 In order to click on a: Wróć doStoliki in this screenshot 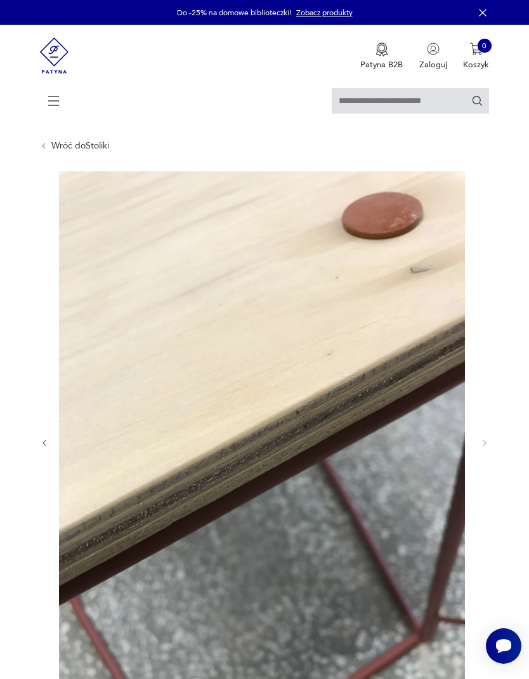, I will do `click(80, 146)`.